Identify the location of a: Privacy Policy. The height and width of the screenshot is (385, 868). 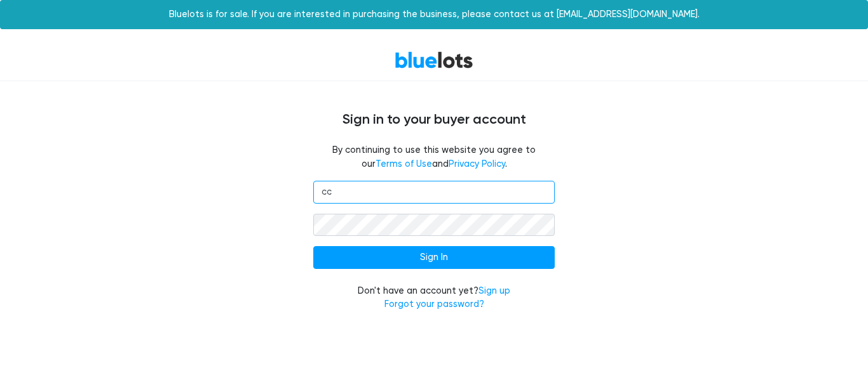
(476, 164).